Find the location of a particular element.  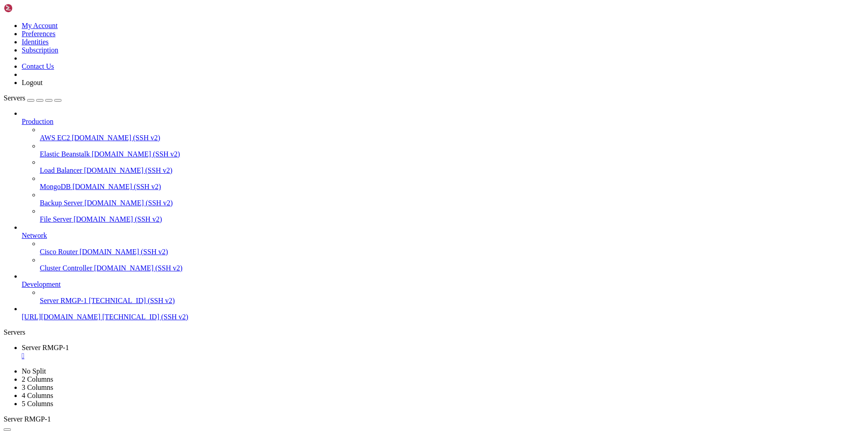

a: Server RMGP-1 is located at coordinates (443, 352).